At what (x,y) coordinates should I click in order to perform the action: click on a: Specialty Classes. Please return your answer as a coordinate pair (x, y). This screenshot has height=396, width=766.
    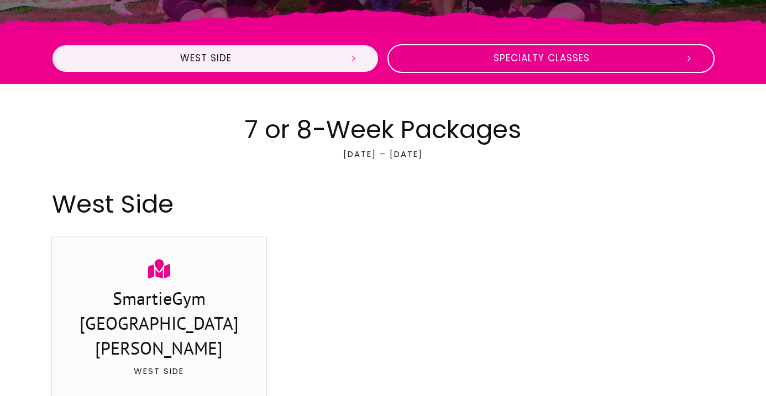
    Looking at the image, I should click on (551, 59).